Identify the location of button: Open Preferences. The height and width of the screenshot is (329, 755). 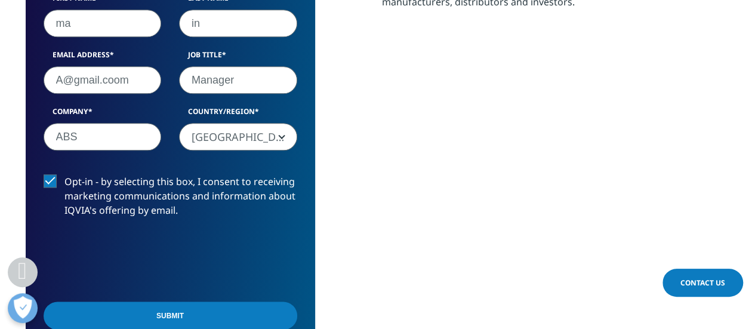
(23, 308).